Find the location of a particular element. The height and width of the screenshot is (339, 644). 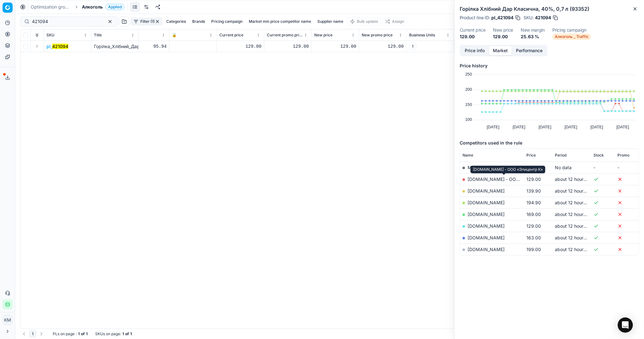

text: 150 is located at coordinates (469, 104).